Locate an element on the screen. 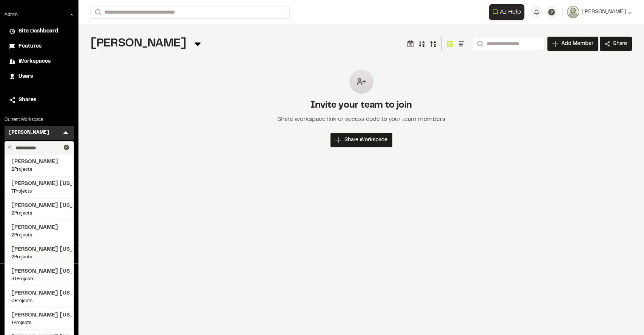 This screenshot has height=335, width=644. div: Open AI Assistant is located at coordinates (508, 12).